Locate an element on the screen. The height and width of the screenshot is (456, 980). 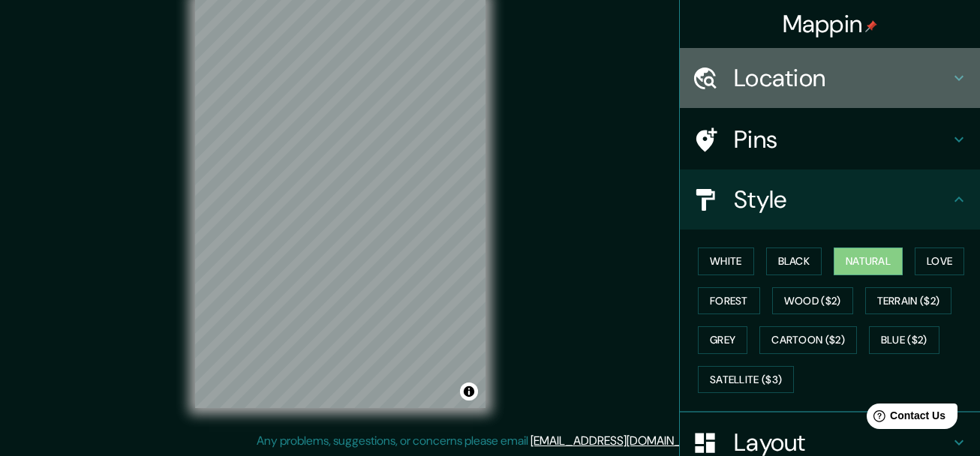
button: Forest is located at coordinates (729, 301).